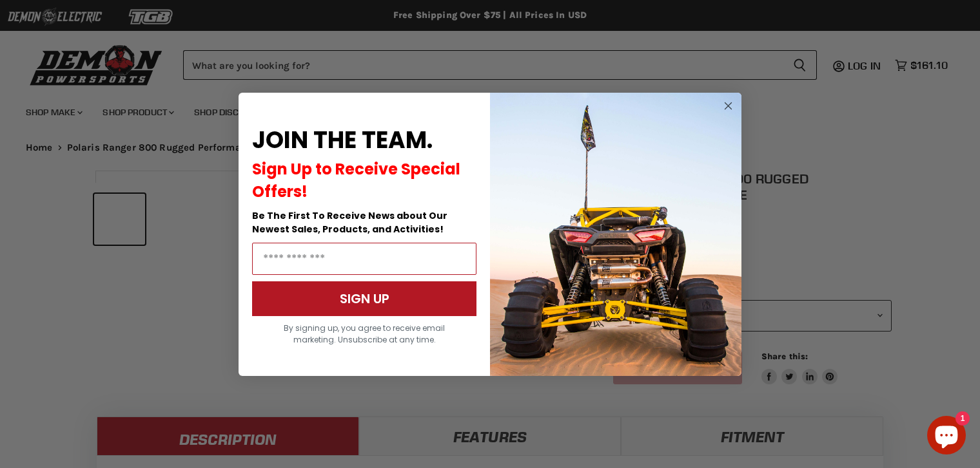 The width and height of the screenshot is (980, 468). Describe the element at coordinates (356, 180) in the screenshot. I see `span: Sign Up to Receive Special Offers!` at that location.